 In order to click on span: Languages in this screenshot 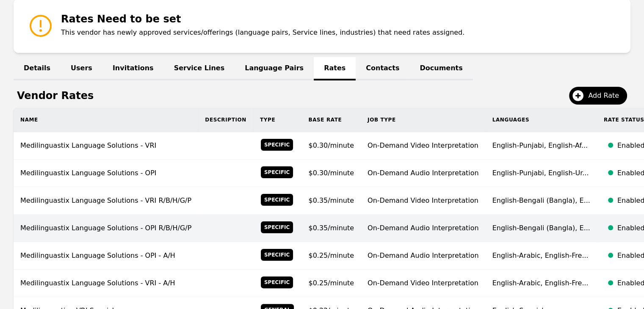, I will do `click(511, 120)`.